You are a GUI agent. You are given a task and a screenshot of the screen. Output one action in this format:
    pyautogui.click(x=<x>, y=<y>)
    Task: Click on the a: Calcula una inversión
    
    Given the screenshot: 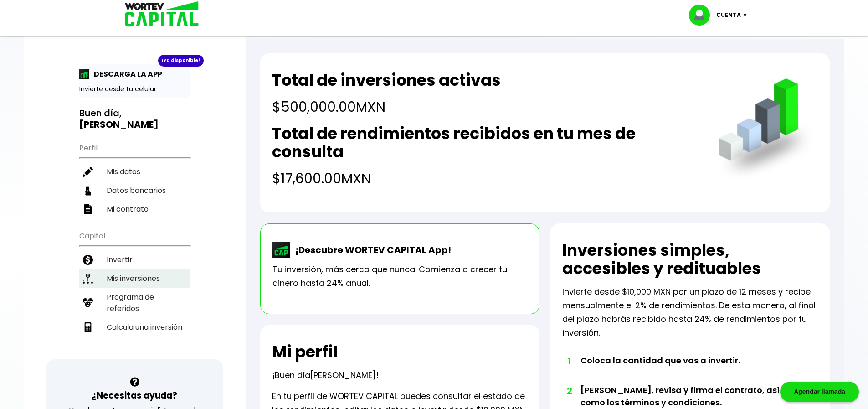 What is the action you would take?
    pyautogui.click(x=135, y=327)
    